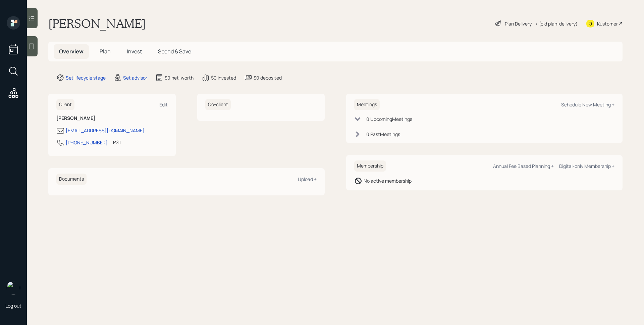 The height and width of the screenshot is (325, 644). What do you see at coordinates (389, 119) in the screenshot?
I see `div: 0 Upcoming Meeting s` at bounding box center [389, 119].